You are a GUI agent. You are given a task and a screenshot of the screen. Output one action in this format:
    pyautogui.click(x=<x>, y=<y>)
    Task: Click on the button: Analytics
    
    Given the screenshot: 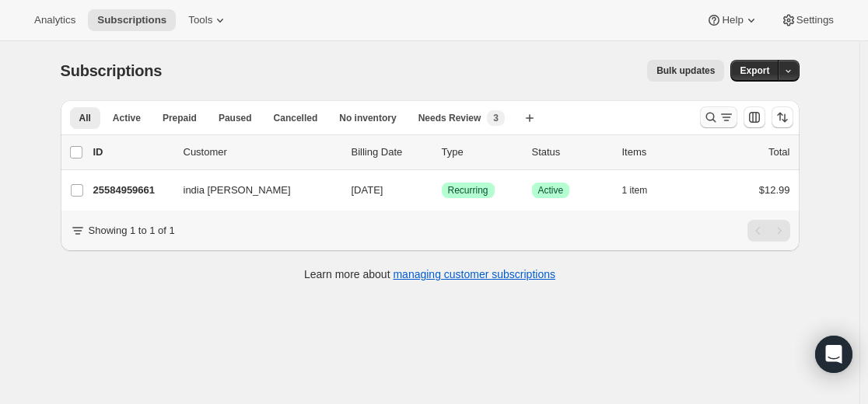 What is the action you would take?
    pyautogui.click(x=54, y=20)
    